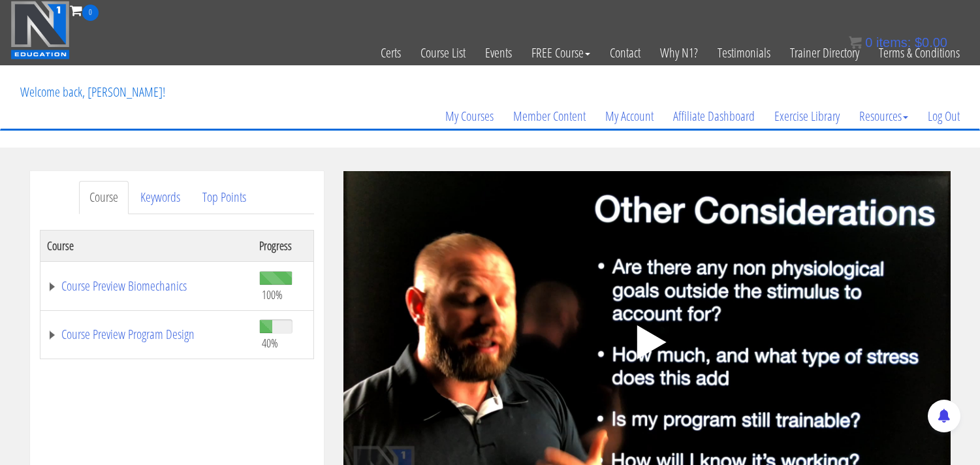 The height and width of the screenshot is (465, 980). Describe the element at coordinates (898, 42) in the screenshot. I see `a: 0 items: $0.00` at that location.